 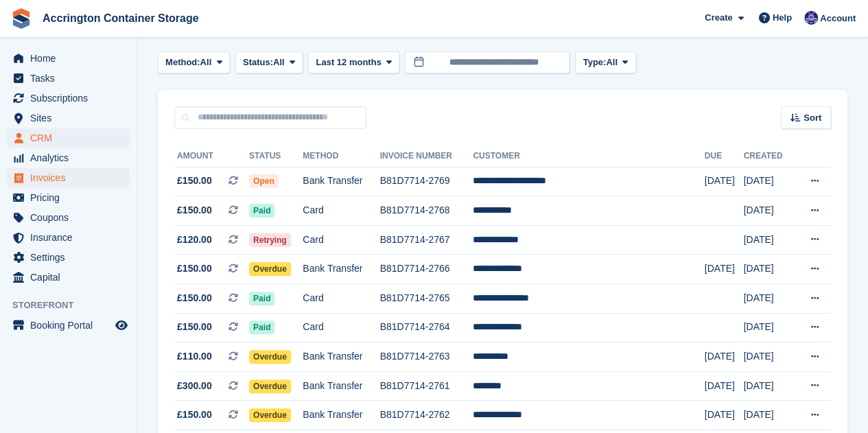 What do you see at coordinates (810, 18) in the screenshot?
I see `img: Jacob Connolly` at bounding box center [810, 18].